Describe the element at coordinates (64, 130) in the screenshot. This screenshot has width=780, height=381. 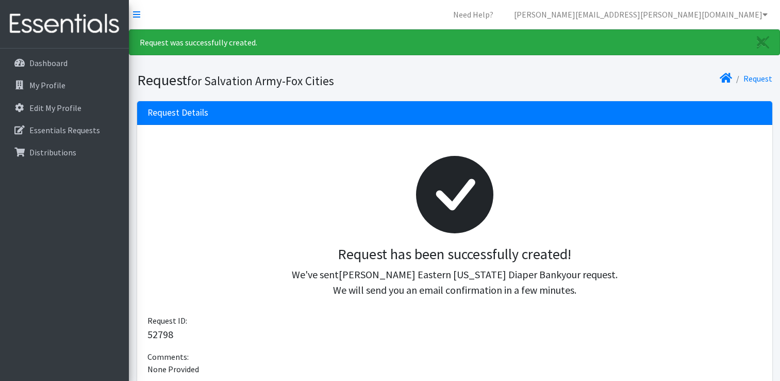
I see `a: Essentials Requests` at that location.